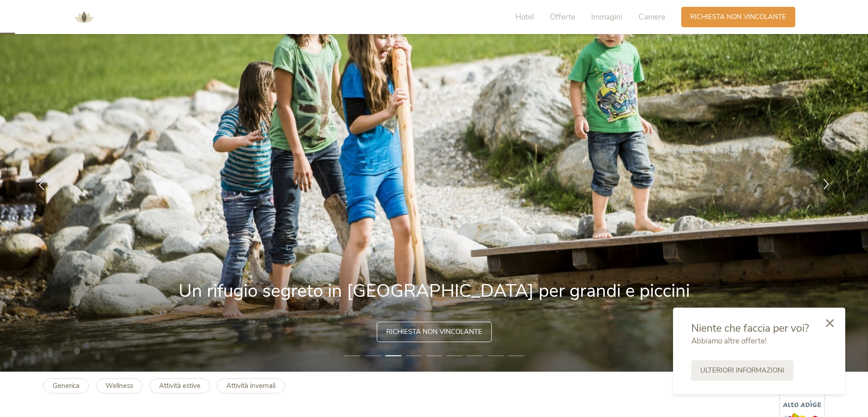 The height and width of the screenshot is (417, 868). Describe the element at coordinates (66, 386) in the screenshot. I see `b: Generica` at that location.